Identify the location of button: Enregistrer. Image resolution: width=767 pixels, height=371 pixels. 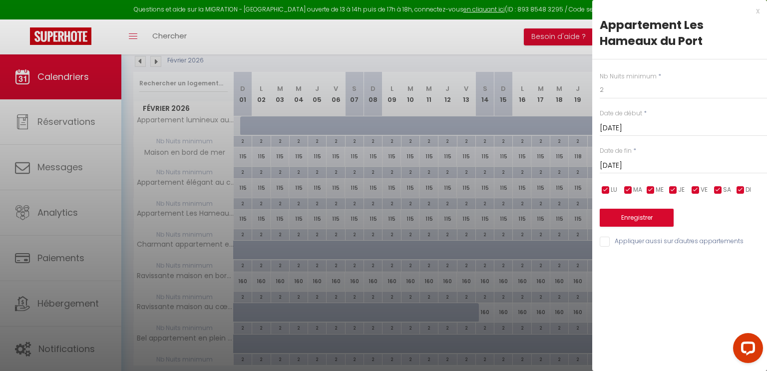
(637, 218).